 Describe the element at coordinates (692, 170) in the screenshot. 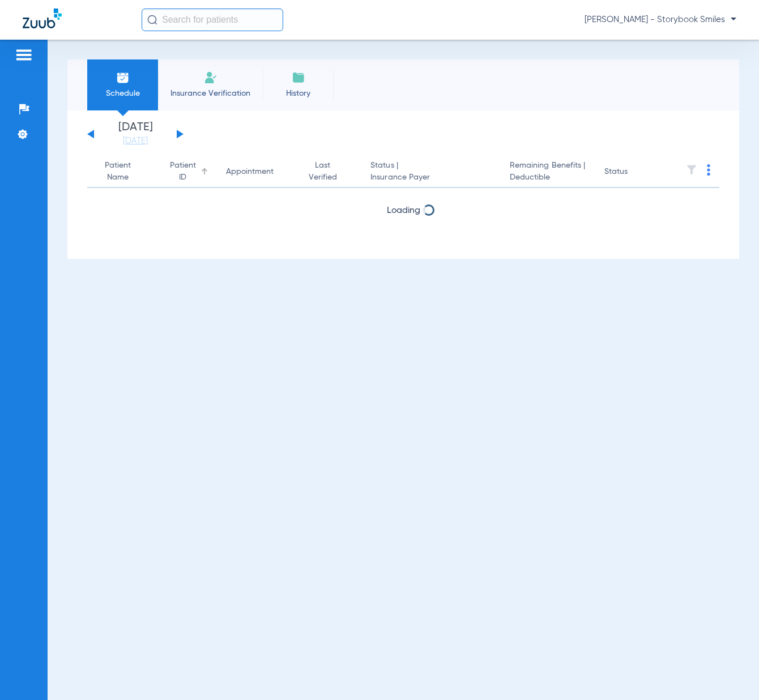

I see `img: filter.svg` at that location.